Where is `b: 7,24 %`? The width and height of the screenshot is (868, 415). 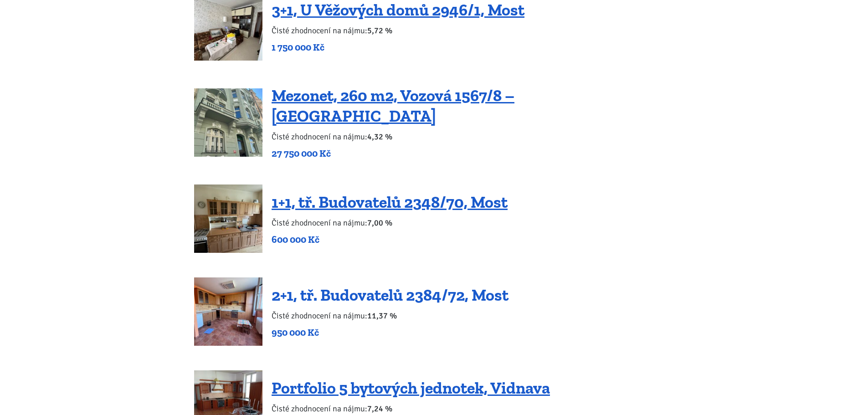 b: 7,24 % is located at coordinates (379, 409).